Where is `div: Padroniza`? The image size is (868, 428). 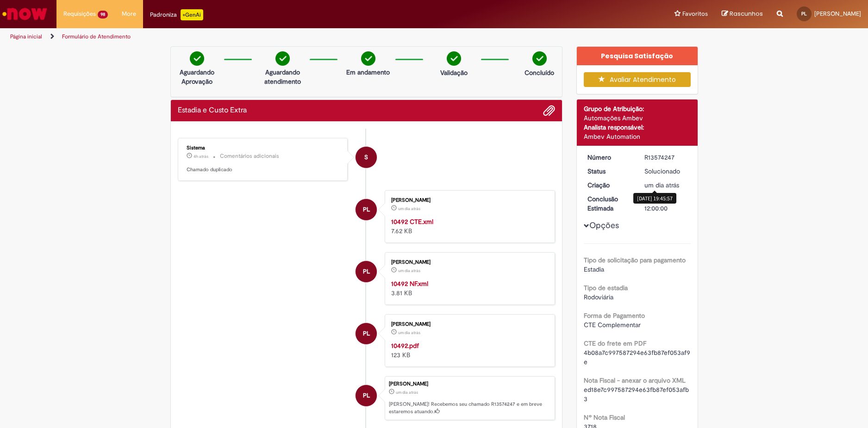
div: Padroniza is located at coordinates (177, 15).